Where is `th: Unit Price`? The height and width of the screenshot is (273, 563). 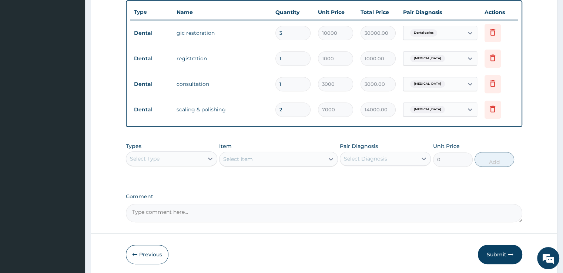 th: Unit Price is located at coordinates (335, 12).